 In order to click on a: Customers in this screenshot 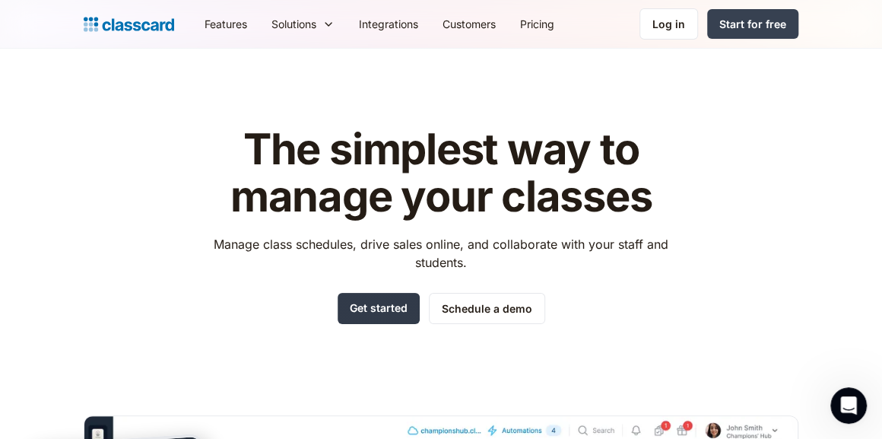, I will do `click(469, 24)`.